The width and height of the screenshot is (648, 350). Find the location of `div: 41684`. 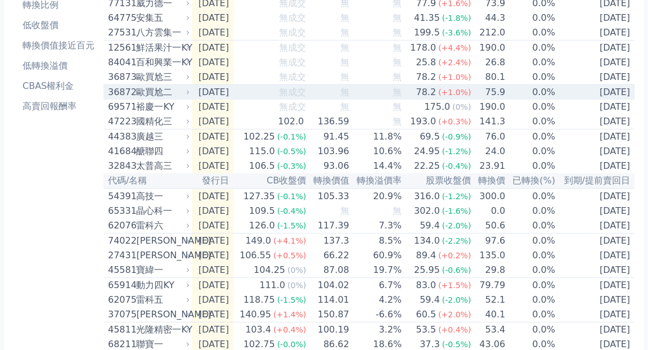

div: 41684 is located at coordinates (120, 151).